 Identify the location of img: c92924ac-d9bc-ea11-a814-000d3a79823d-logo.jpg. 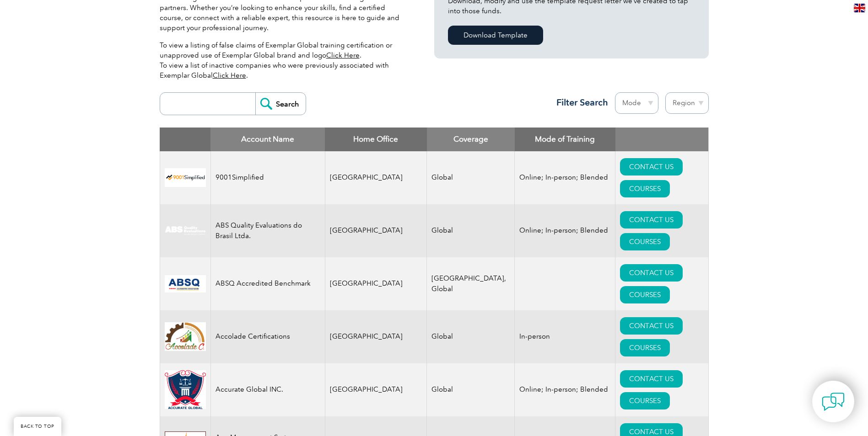
(185, 231).